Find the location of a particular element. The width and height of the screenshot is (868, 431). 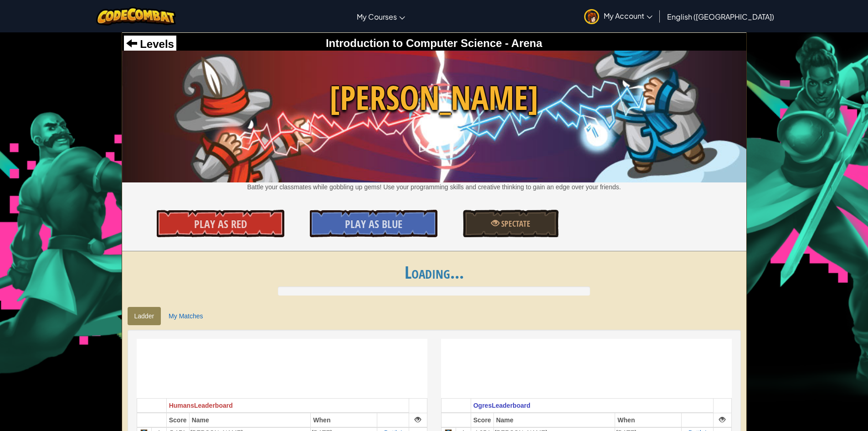

a: Spectate is located at coordinates (511, 223).